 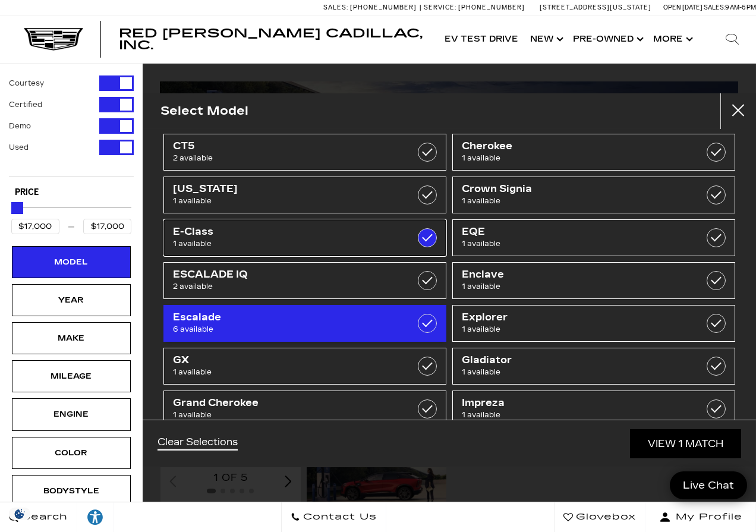 I want to click on span: My Profile, so click(x=706, y=517).